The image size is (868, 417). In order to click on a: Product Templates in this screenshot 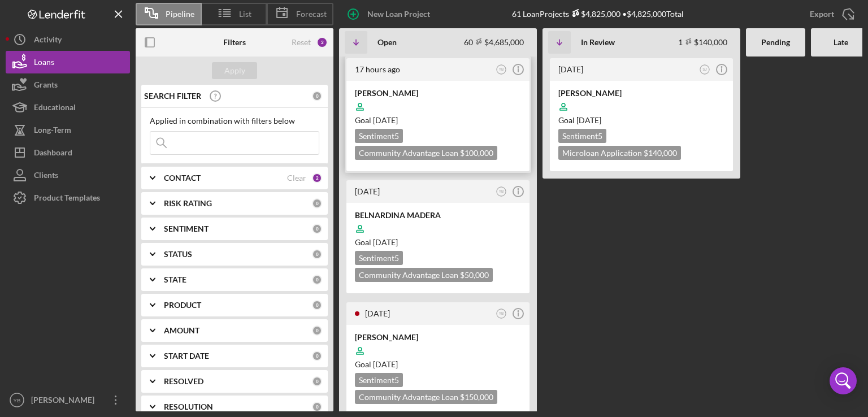, I will do `click(68, 198)`.